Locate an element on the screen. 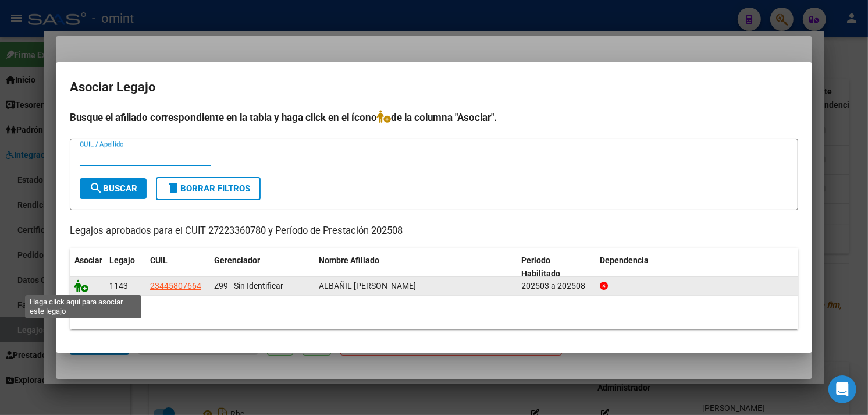 The height and width of the screenshot is (415, 868). div: 202503 a 202508 is located at coordinates (556, 286).